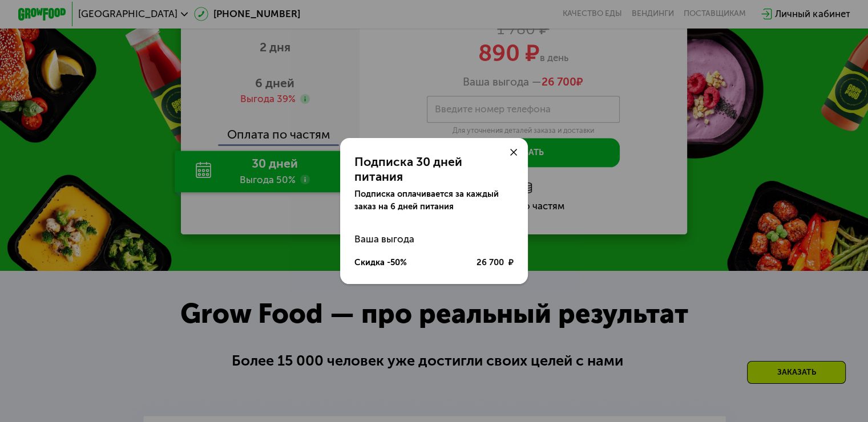 The image size is (868, 422). I want to click on div: Скидка -50%, so click(380, 262).